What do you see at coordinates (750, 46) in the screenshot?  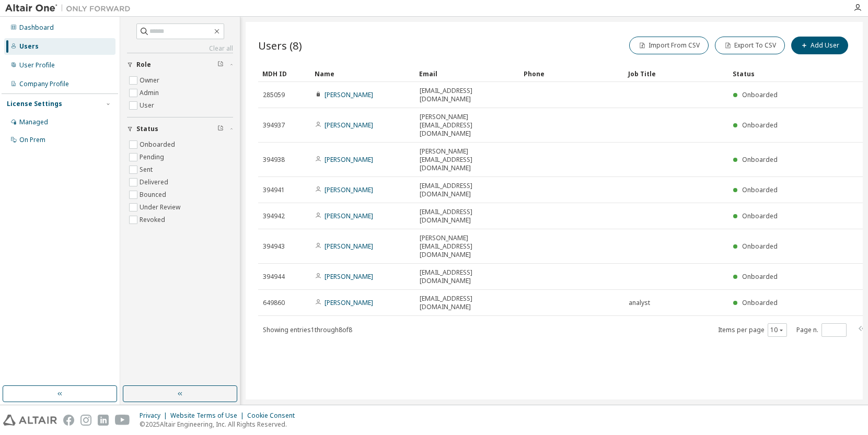 I see `button: Export To CSV` at bounding box center [750, 46].